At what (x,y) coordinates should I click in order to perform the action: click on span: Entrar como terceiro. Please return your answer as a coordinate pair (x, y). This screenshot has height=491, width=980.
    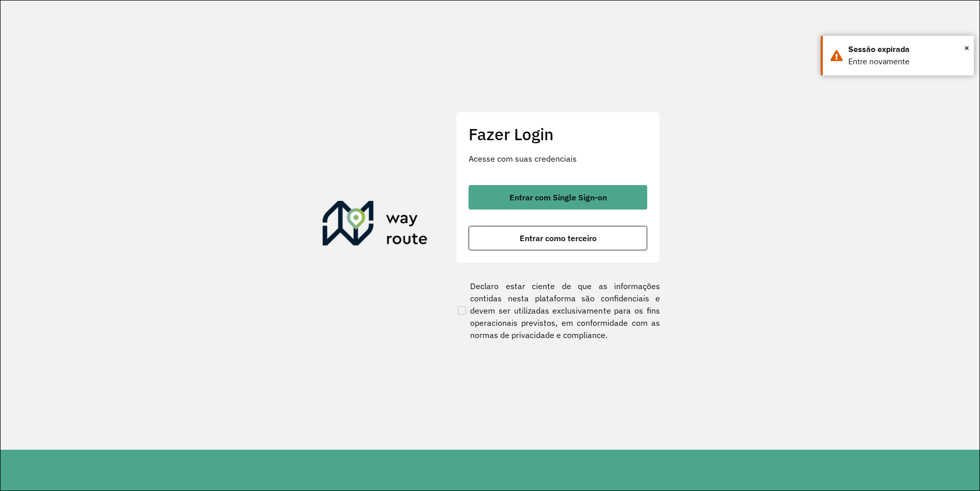
    Looking at the image, I should click on (558, 238).